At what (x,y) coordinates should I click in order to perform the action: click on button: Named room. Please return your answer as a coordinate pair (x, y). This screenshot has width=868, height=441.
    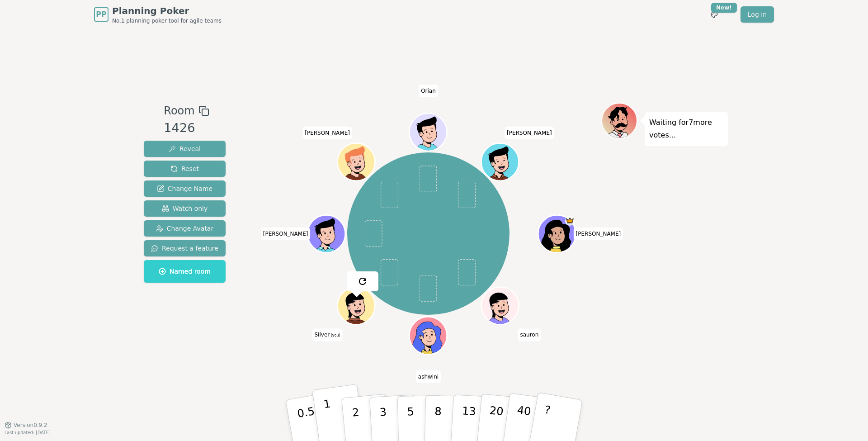
    Looking at the image, I should click on (185, 271).